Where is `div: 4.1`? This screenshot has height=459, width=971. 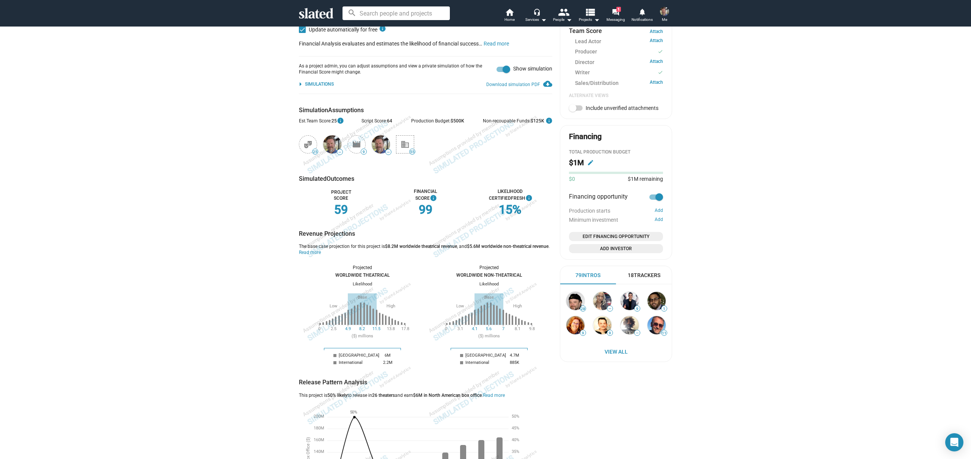 div: 4.1 is located at coordinates (474, 329).